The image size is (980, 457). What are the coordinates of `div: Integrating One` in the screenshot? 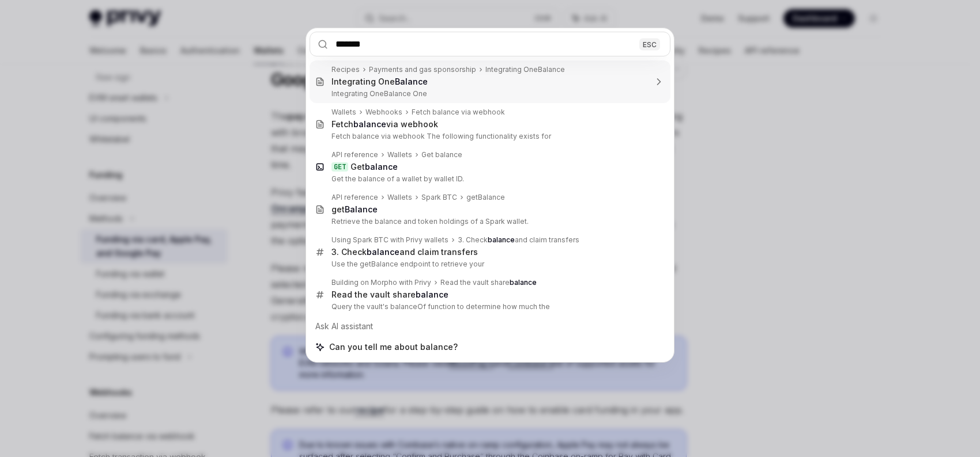 It's located at (379, 82).